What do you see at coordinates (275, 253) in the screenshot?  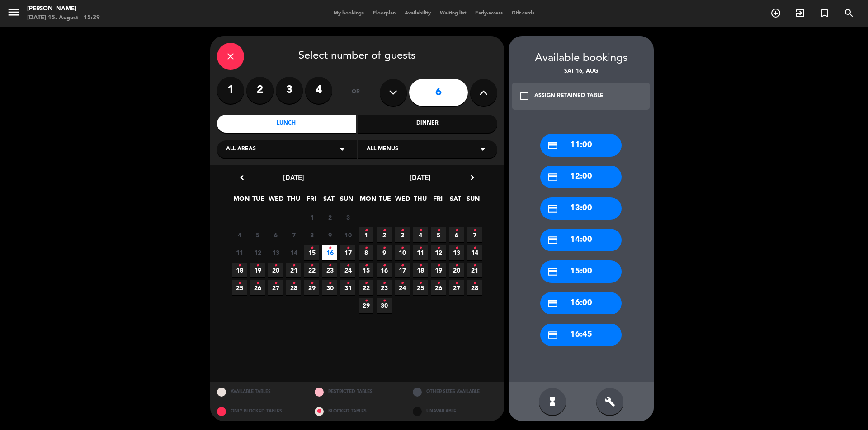 I see `span: 13` at bounding box center [275, 253].